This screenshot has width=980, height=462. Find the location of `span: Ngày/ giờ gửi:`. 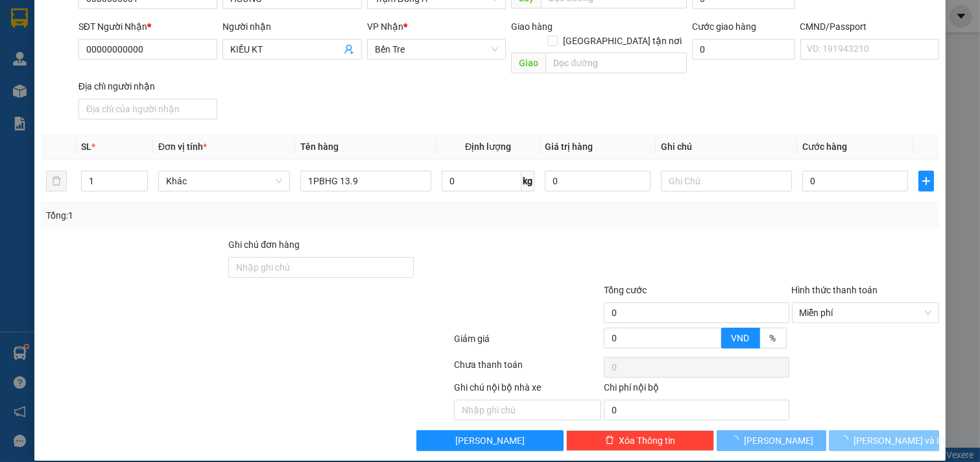

span: Ngày/ giờ gửi: is located at coordinates (30, 74).